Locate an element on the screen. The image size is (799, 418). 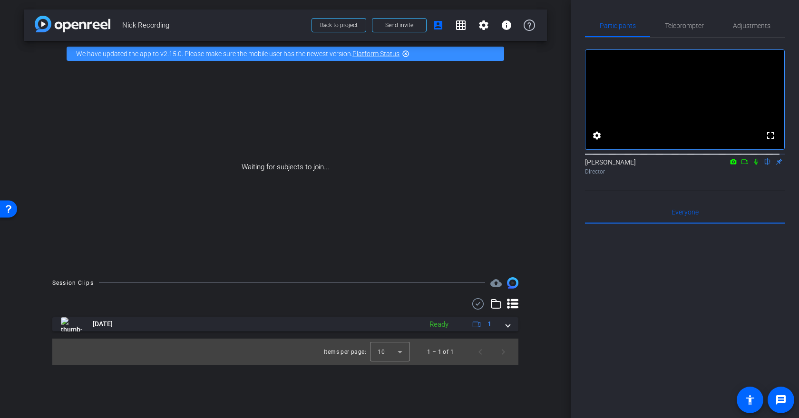
span: Nick Recording is located at coordinates (214, 25).